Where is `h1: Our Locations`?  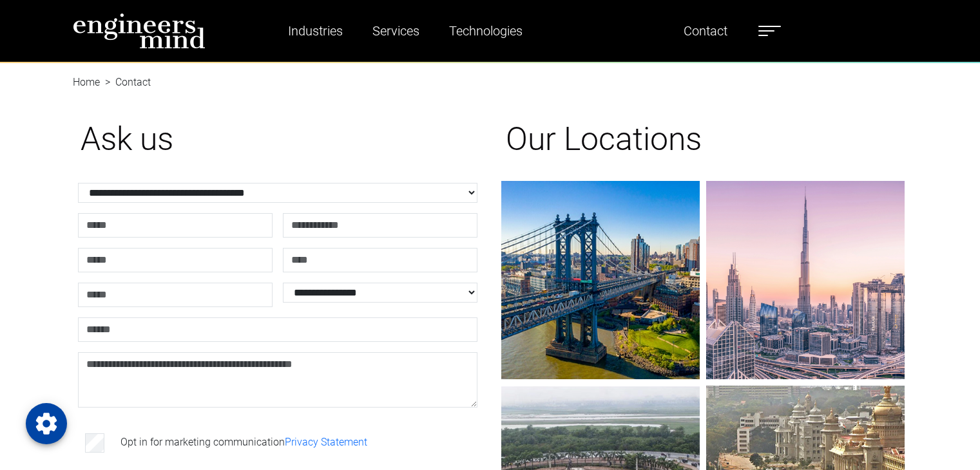
h1: Our Locations is located at coordinates (703, 139).